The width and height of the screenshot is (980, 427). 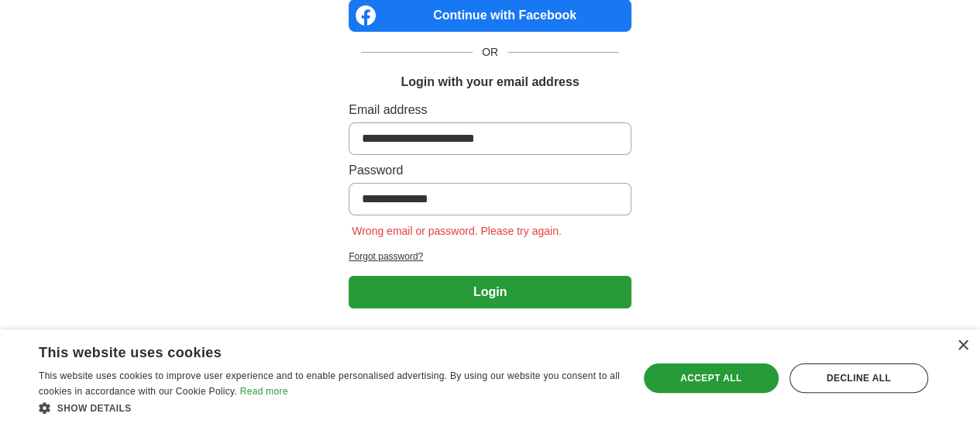 I want to click on a: Read more, opens a new window, so click(x=265, y=391).